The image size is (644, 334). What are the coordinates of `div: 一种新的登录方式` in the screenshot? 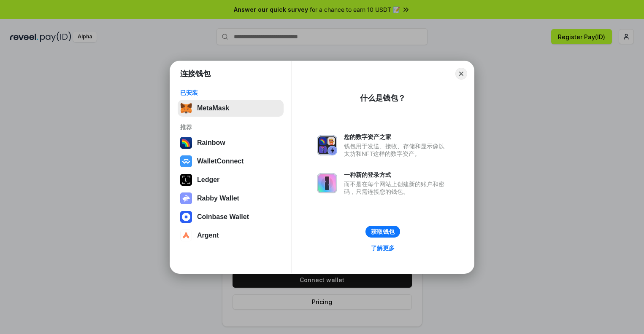 It's located at (396, 175).